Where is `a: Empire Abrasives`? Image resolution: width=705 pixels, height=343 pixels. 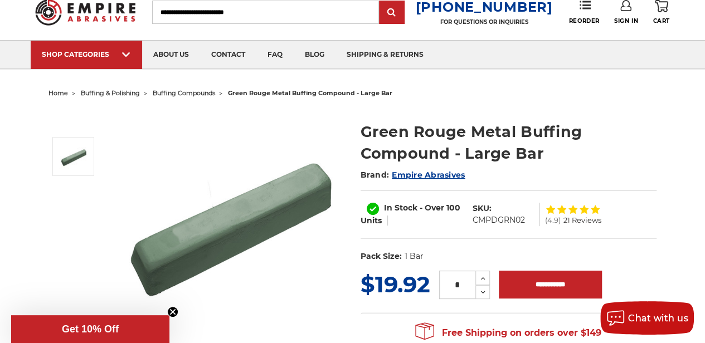
a: Empire Abrasives is located at coordinates (428, 175).